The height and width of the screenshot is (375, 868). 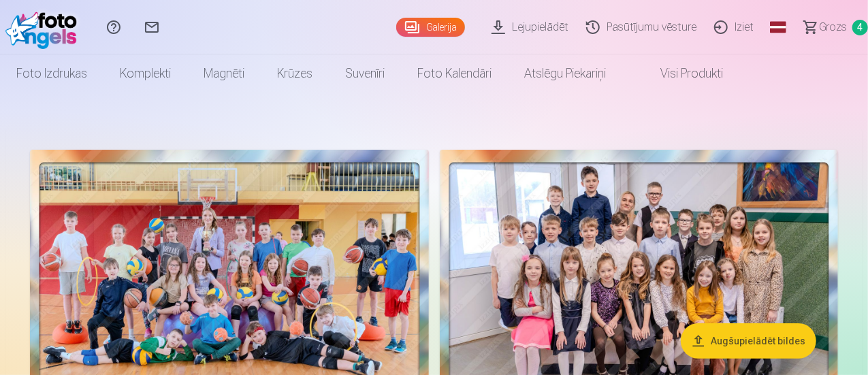 What do you see at coordinates (860, 27) in the screenshot?
I see `span: 4` at bounding box center [860, 27].